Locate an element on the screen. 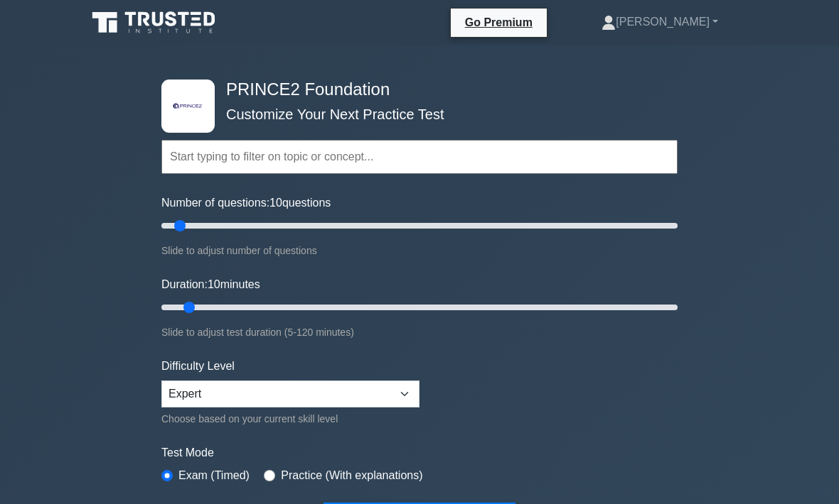 This screenshot has height=504, width=839. label: Number of questions: questions is located at coordinates (246, 203).